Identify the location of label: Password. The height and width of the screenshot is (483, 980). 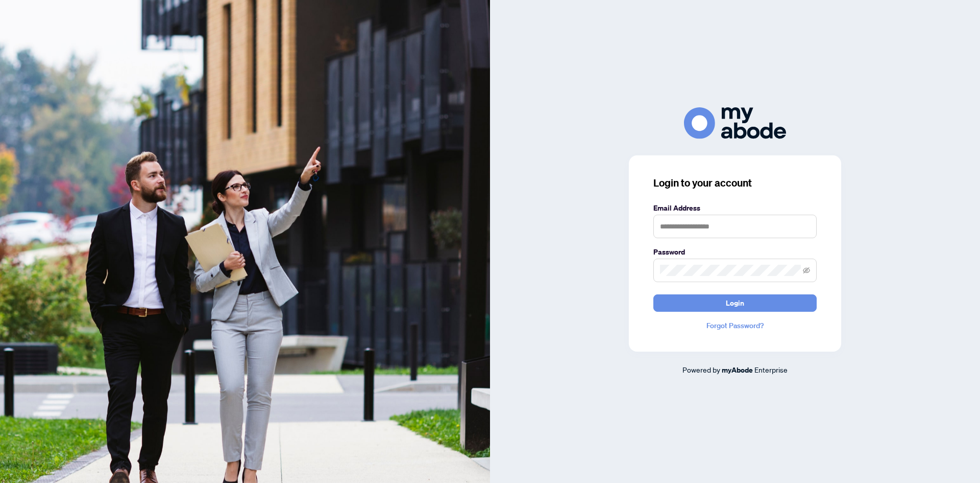
(735, 252).